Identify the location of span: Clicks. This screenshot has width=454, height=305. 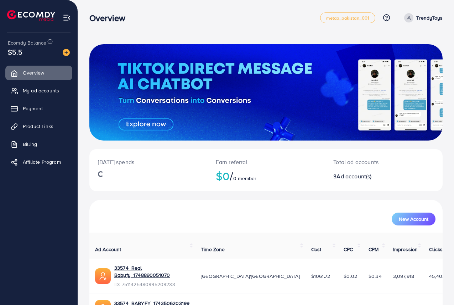
(436, 249).